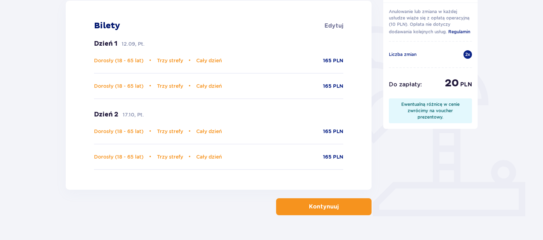  What do you see at coordinates (324, 206) in the screenshot?
I see `button: Kontynuuj` at bounding box center [324, 206].